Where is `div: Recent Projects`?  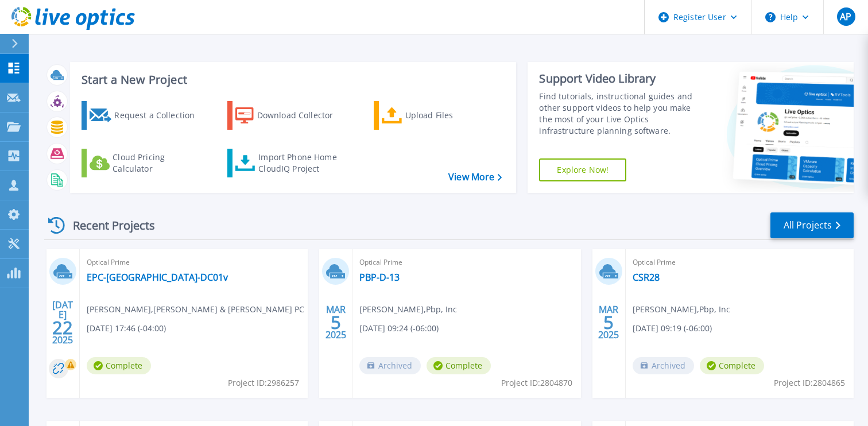 div: Recent Projects is located at coordinates (107, 225).